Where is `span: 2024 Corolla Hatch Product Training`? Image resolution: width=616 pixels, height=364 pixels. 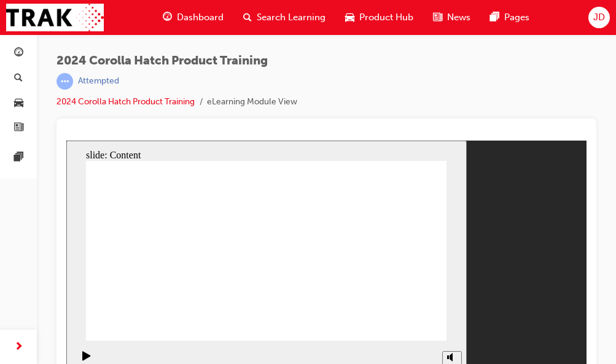
span: 2024 Corolla Hatch Product Training is located at coordinates (177, 61).